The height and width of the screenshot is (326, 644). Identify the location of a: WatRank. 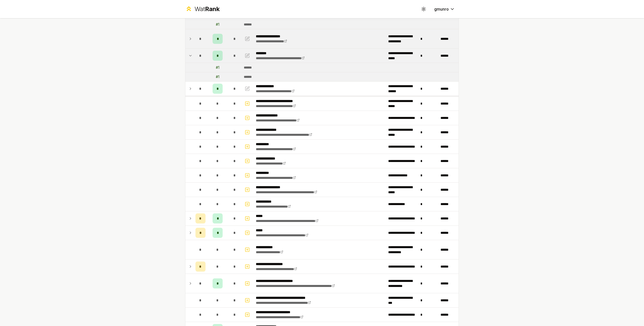
(202, 9).